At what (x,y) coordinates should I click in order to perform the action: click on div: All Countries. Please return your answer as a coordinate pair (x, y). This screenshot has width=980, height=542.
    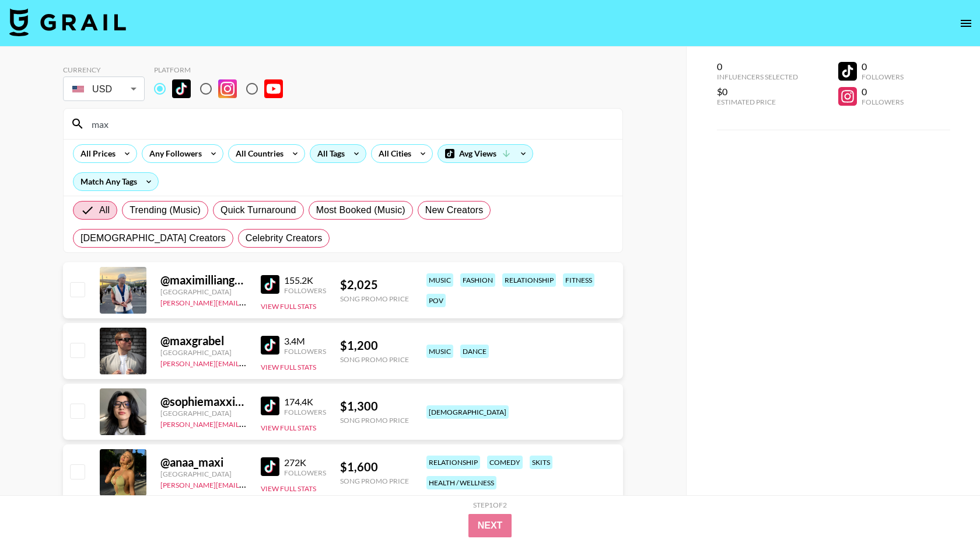
    Looking at the image, I should click on (257, 154).